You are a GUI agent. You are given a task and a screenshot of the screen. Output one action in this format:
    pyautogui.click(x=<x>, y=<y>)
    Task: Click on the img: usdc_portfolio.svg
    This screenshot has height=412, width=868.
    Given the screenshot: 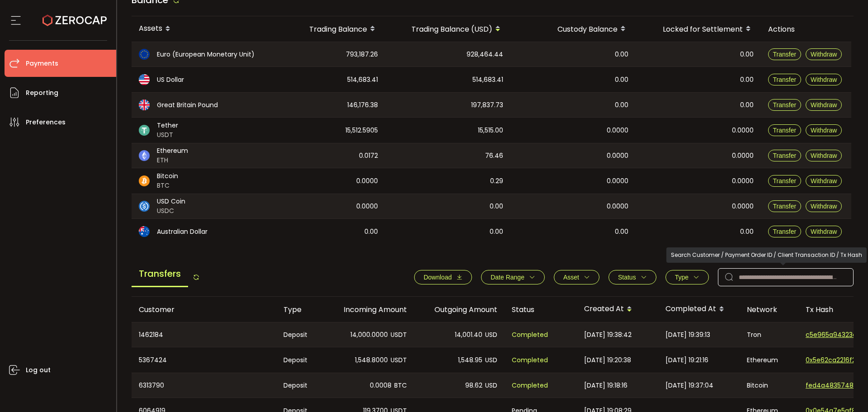 What is the action you would take?
    pyautogui.click(x=145, y=206)
    